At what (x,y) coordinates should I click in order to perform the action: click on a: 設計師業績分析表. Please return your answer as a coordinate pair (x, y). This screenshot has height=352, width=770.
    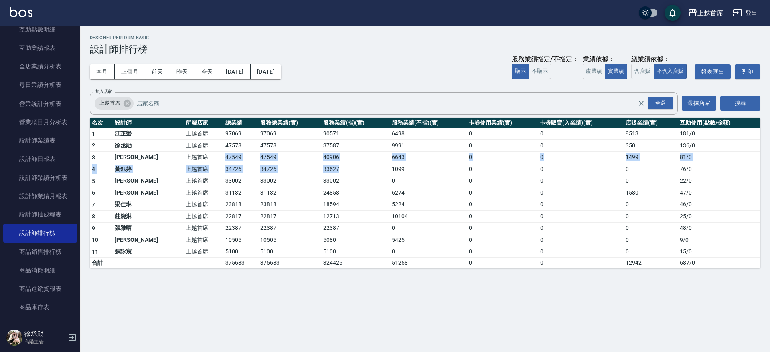
    Looking at the image, I should click on (40, 178).